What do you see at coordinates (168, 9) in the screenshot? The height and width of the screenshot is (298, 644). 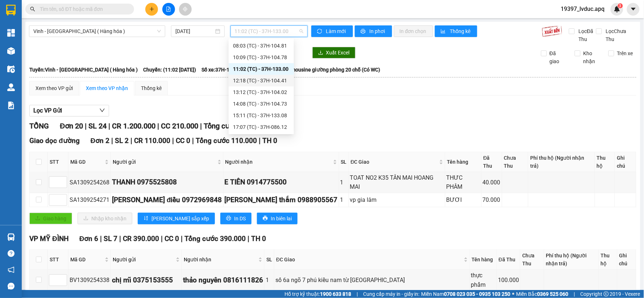 I see `button: file-add` at bounding box center [168, 9].